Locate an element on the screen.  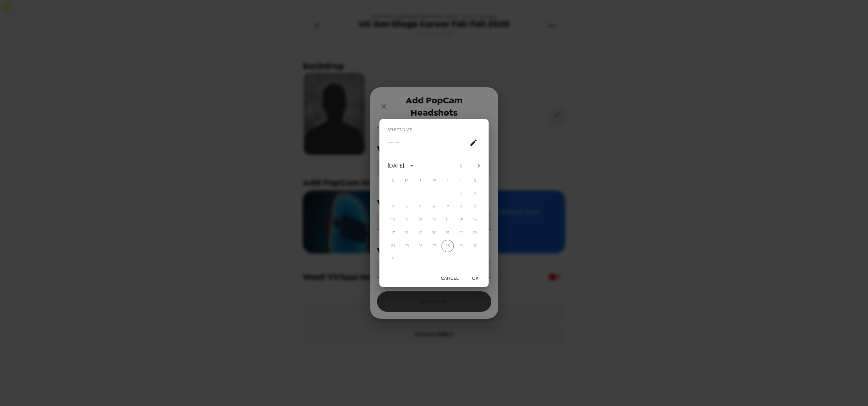
span: Select date is located at coordinates (400, 130).